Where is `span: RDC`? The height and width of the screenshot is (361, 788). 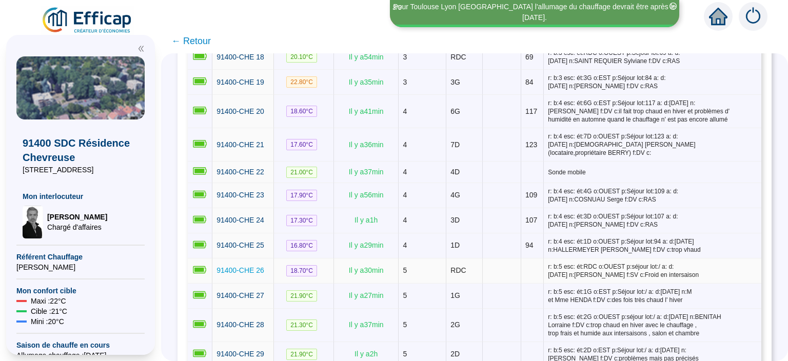
span: RDC is located at coordinates (458, 57).